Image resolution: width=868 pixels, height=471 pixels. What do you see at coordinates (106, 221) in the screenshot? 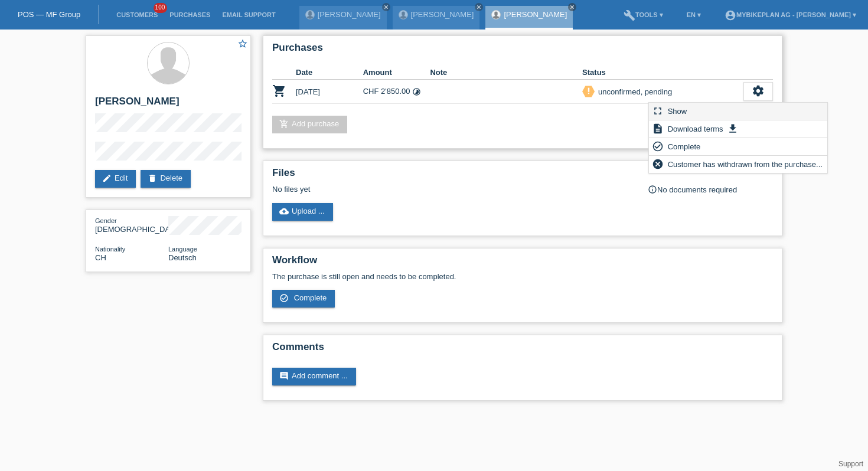
I see `span: Gender` at bounding box center [106, 221].